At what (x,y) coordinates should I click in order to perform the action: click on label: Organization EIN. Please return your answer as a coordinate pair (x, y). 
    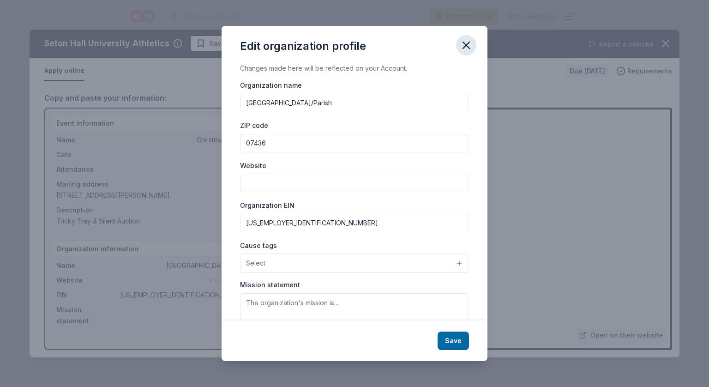
    Looking at the image, I should click on (267, 205).